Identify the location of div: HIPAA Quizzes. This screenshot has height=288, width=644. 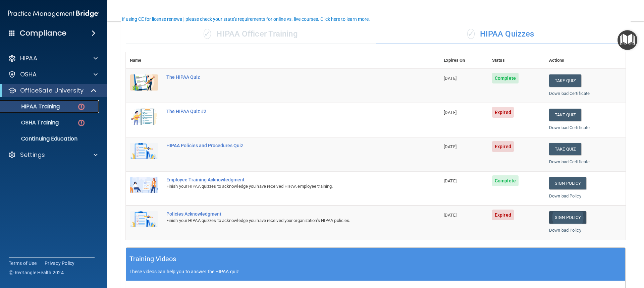
(500, 34).